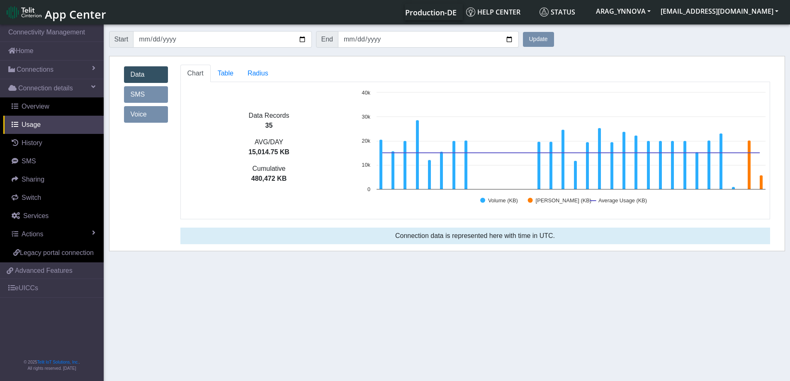  I want to click on span: Usage, so click(31, 124).